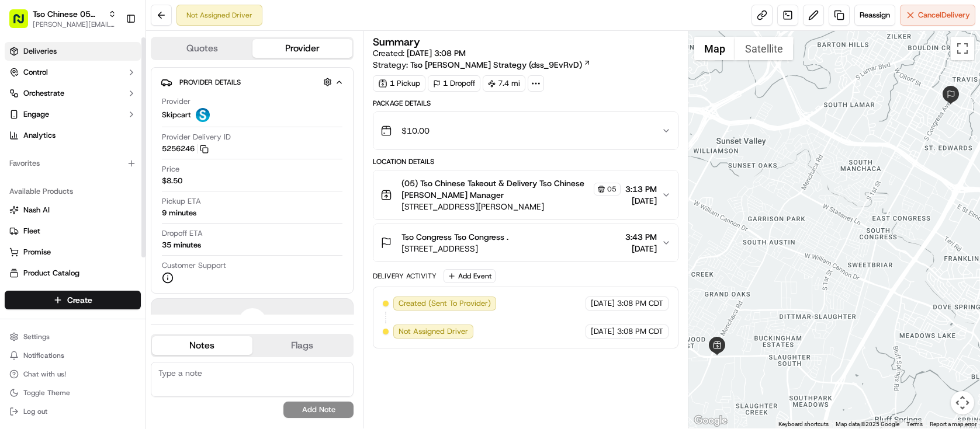 Image resolution: width=980 pixels, height=429 pixels. What do you see at coordinates (56, 175) in the screenshot?
I see `span: Knowledge Base` at bounding box center [56, 175].